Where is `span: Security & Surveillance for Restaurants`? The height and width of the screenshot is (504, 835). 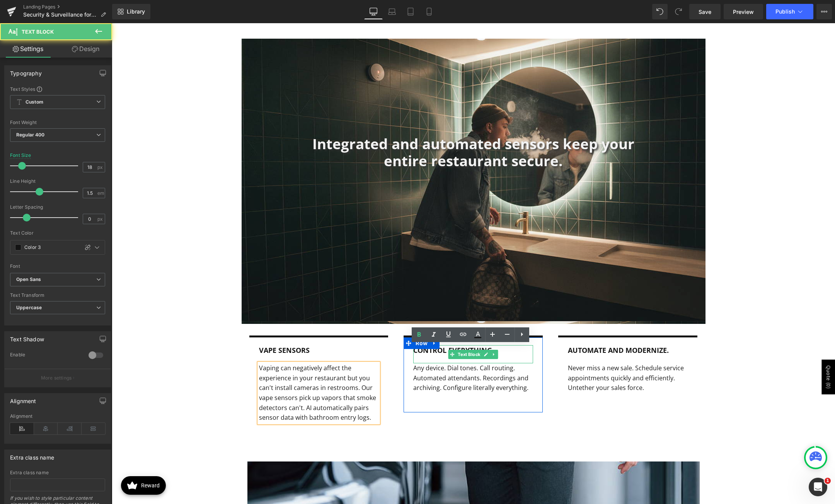 span: Security & Surveillance for Restaurants is located at coordinates (61, 15).